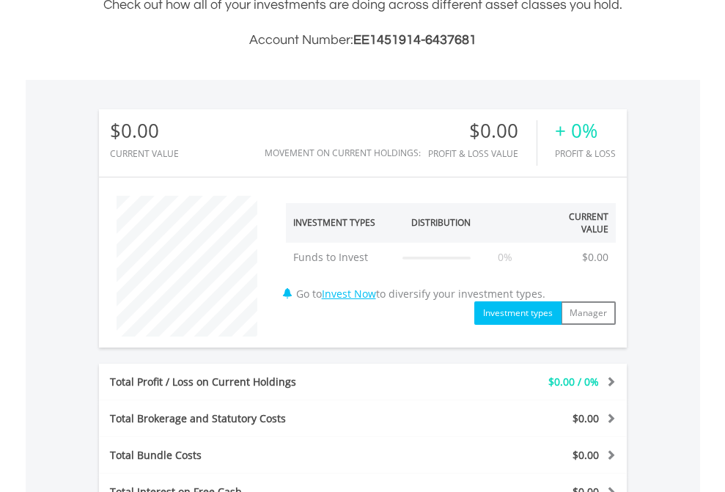 The height and width of the screenshot is (492, 725). I want to click on div: Total Bundle Costs, so click(253, 456).